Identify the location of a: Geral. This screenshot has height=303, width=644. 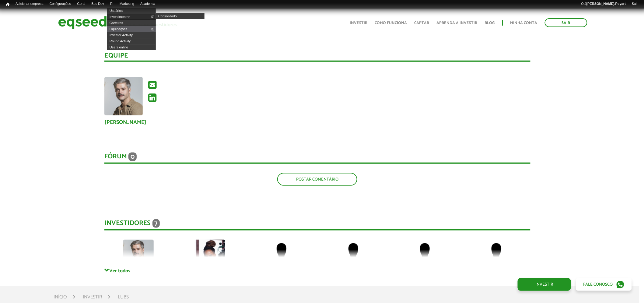
(81, 4).